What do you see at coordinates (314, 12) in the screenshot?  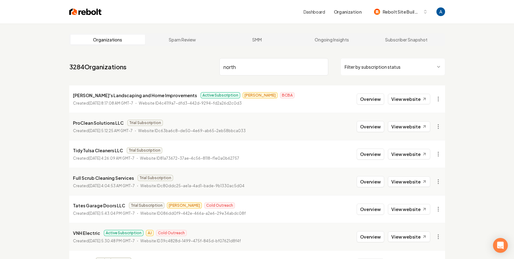 I see `a: Dashboard` at bounding box center [314, 12].